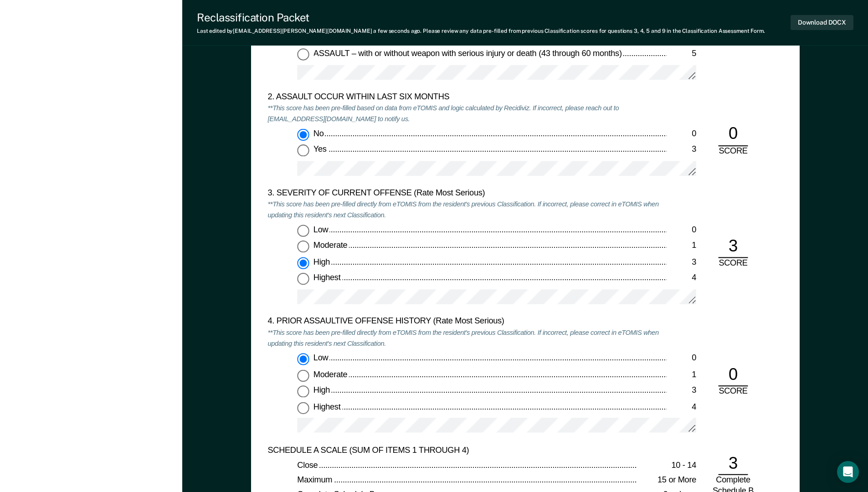  Describe the element at coordinates (303, 54) in the screenshot. I see `input: ASSAULT – with or without weapon with serious injury or death (43 through 60 months)5` at that location.